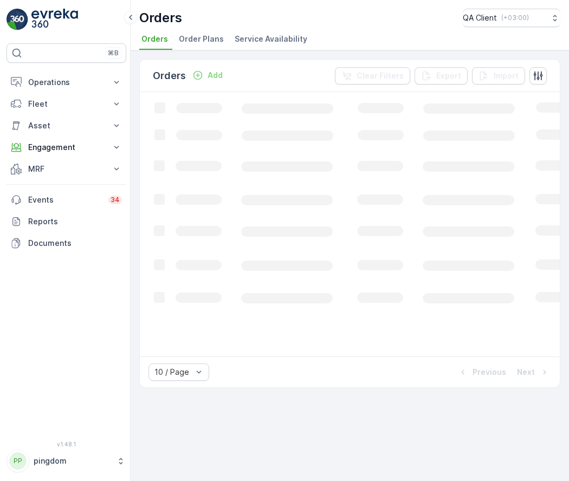 The width and height of the screenshot is (569, 481). I want to click on span: v 1.48.1, so click(66, 444).